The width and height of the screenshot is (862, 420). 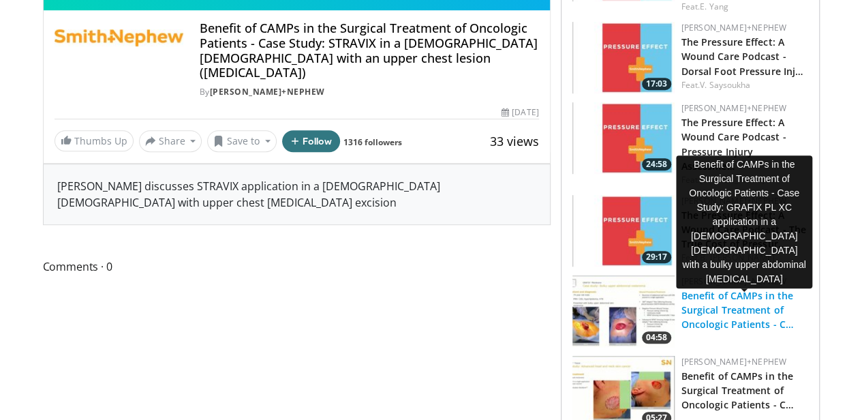 I want to click on div: By, so click(x=369, y=92).